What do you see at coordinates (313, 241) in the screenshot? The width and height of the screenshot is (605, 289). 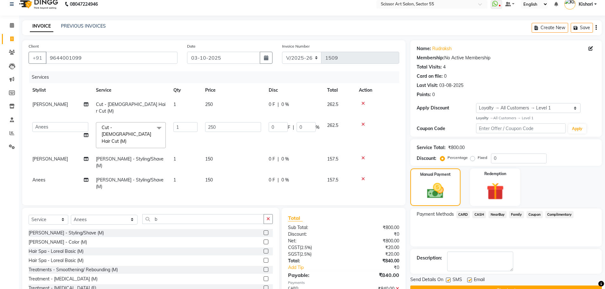 I see `div: Net:` at bounding box center [313, 241].